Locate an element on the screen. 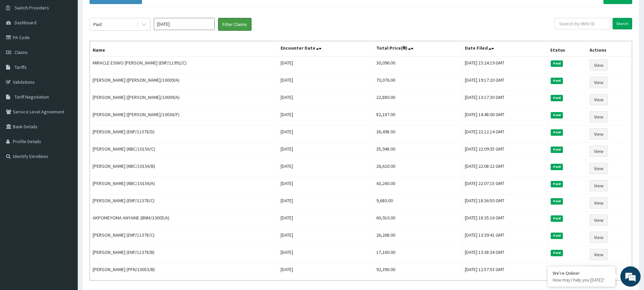 The height and width of the screenshot is (290, 644). th: Total Price(₦) is located at coordinates (418, 49).